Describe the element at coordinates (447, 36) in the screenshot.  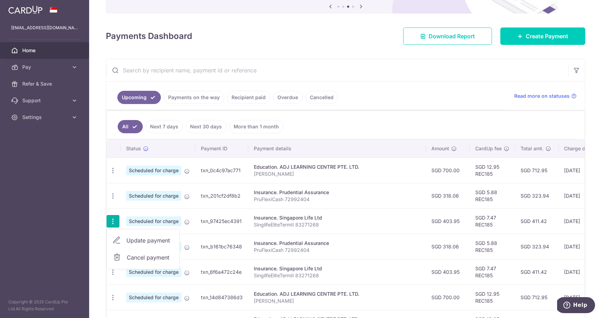
I see `a: Download Report` at that location.